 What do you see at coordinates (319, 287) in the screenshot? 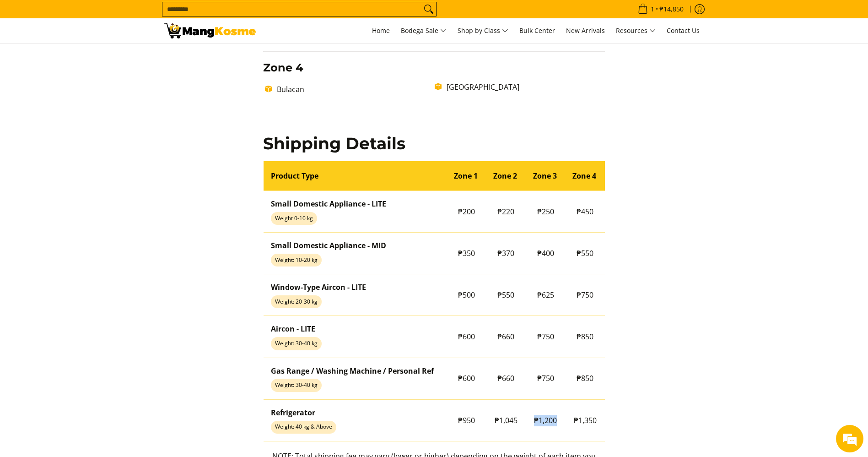
I see `strong: Window-Type Aircon - LITE` at bounding box center [319, 287].